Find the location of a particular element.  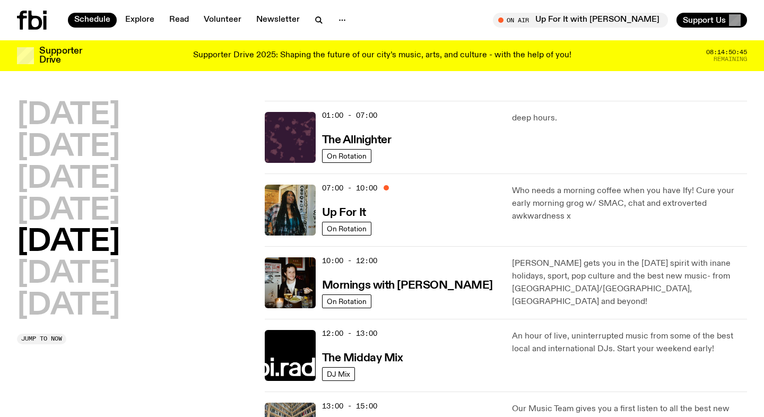

img: Sam blankly stares at the camera, brightly lit by a camera flash wearing a hat collared shirt and... is located at coordinates (290, 283).